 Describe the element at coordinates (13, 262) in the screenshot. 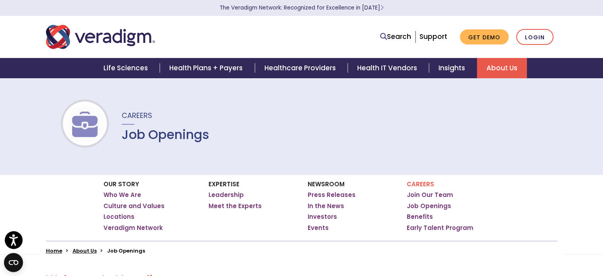

I see `button: Open CMP widget` at that location.